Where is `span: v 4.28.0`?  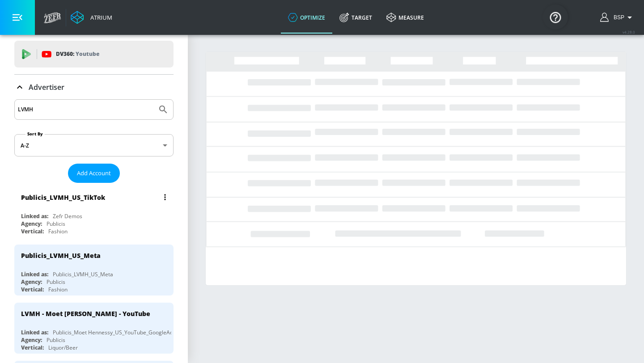
span: v 4.28.0 is located at coordinates (629, 32).